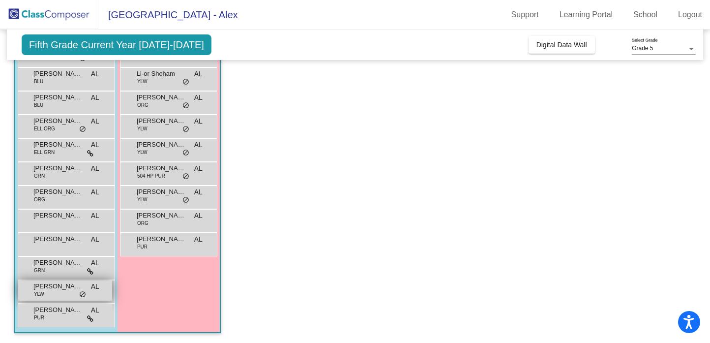 Image resolution: width=710 pixels, height=343 pixels. I want to click on span: ELL GRN, so click(44, 152).